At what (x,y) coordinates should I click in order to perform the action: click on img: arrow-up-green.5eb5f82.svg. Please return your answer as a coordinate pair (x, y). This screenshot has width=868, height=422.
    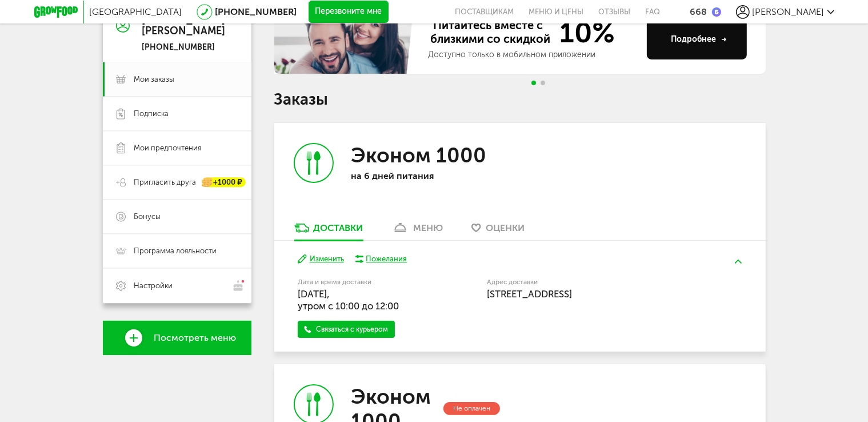
    Looking at the image, I should click on (738, 261).